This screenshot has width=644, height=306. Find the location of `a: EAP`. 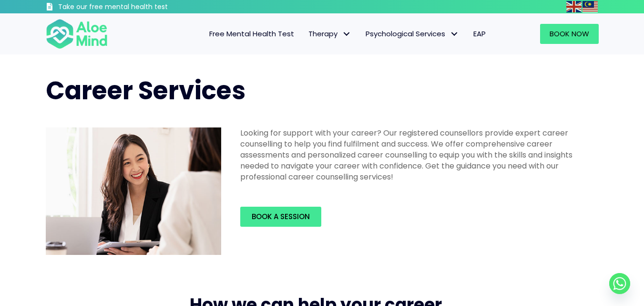

a: EAP is located at coordinates (479, 34).